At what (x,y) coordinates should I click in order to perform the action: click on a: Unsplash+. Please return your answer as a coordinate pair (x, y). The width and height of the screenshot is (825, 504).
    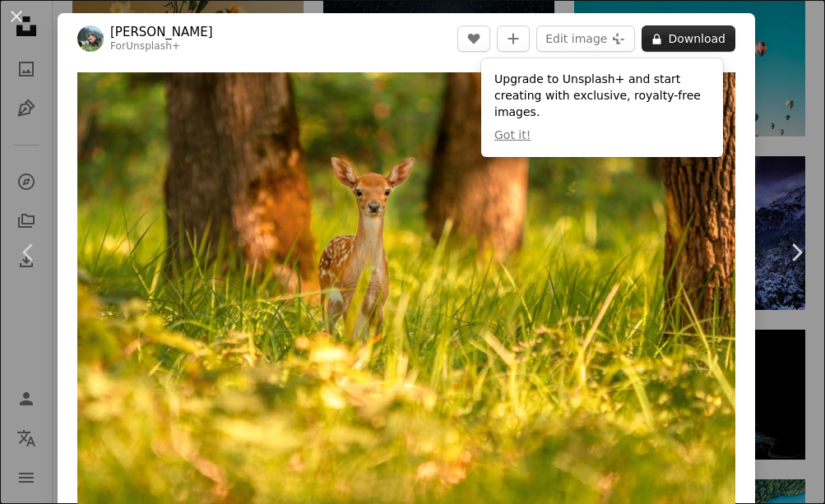
    Looking at the image, I should click on (153, 46).